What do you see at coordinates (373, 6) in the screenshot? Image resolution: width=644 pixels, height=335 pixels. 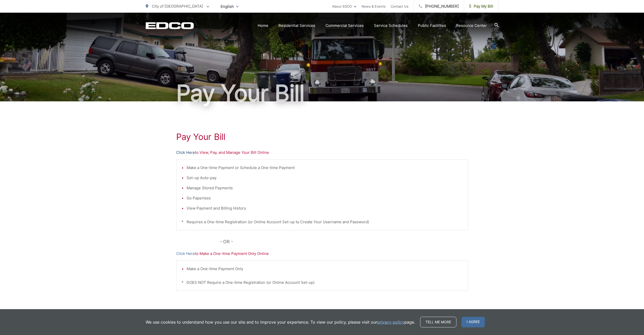 I see `a: News & Events` at bounding box center [373, 6].